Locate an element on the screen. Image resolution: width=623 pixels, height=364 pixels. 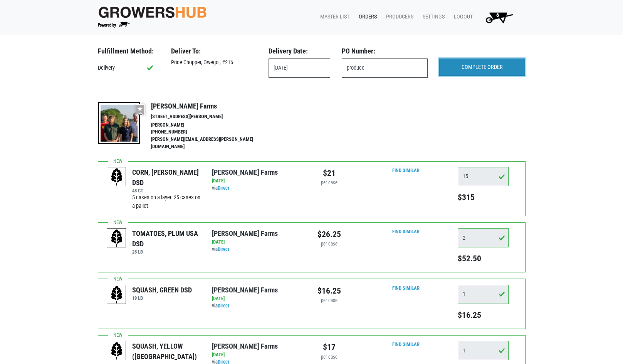
a: 6 is located at coordinates (497, 17).